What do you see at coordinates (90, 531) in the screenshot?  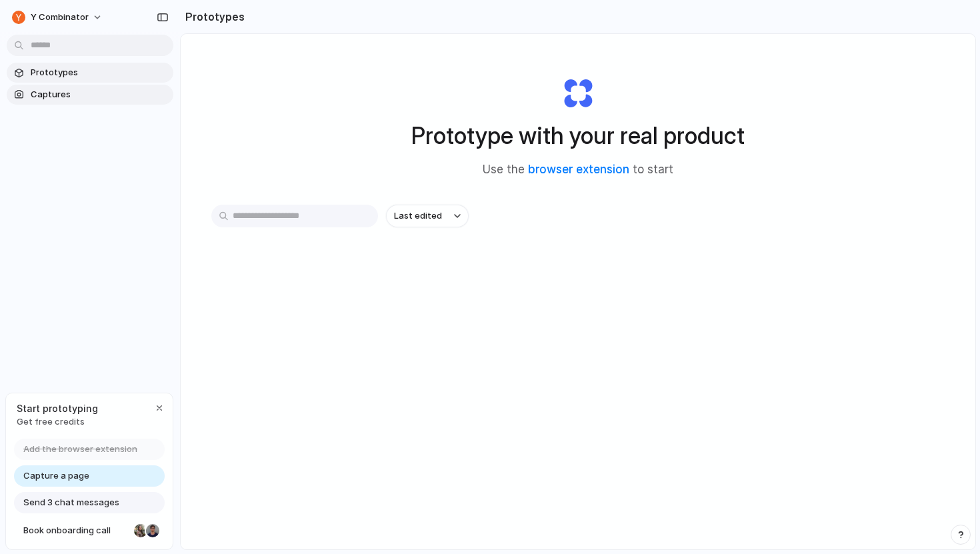 I see `a: Book onboarding call` at bounding box center [90, 531].